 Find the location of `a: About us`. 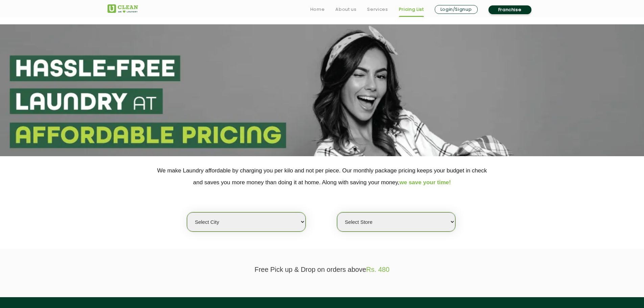

a: About us is located at coordinates (346, 9).